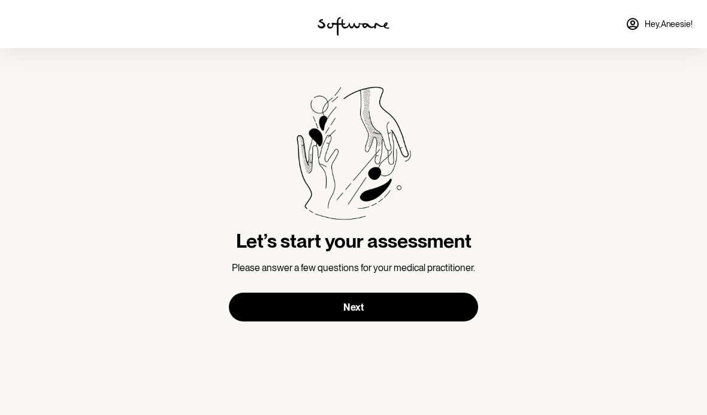  What do you see at coordinates (353, 307) in the screenshot?
I see `span: Next` at bounding box center [353, 307].